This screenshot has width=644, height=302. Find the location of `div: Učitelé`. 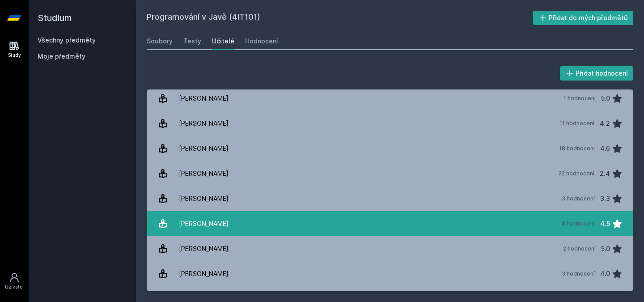

div: Učitelé is located at coordinates (223, 41).